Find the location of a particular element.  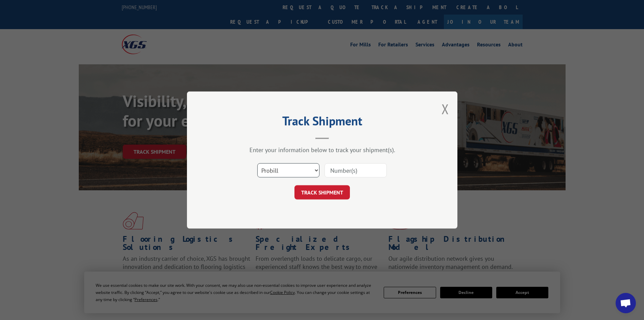

button: TRACK SHIPMENT is located at coordinates (322, 192).